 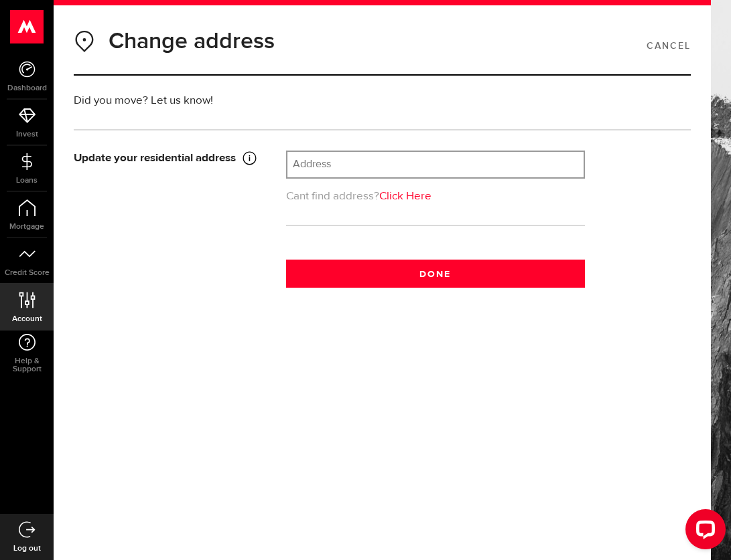 What do you see at coordinates (436, 165) in the screenshot?
I see `input: Address` at bounding box center [436, 165].